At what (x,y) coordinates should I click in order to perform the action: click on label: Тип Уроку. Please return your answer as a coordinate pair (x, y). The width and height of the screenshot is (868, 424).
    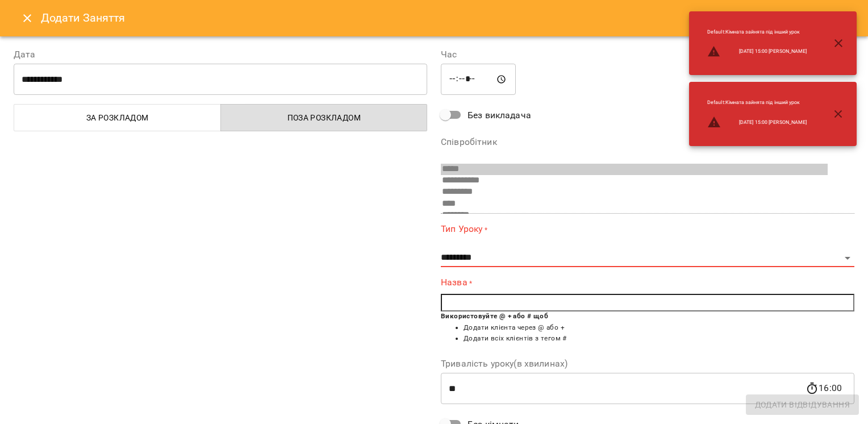
    Looking at the image, I should click on (647, 229).